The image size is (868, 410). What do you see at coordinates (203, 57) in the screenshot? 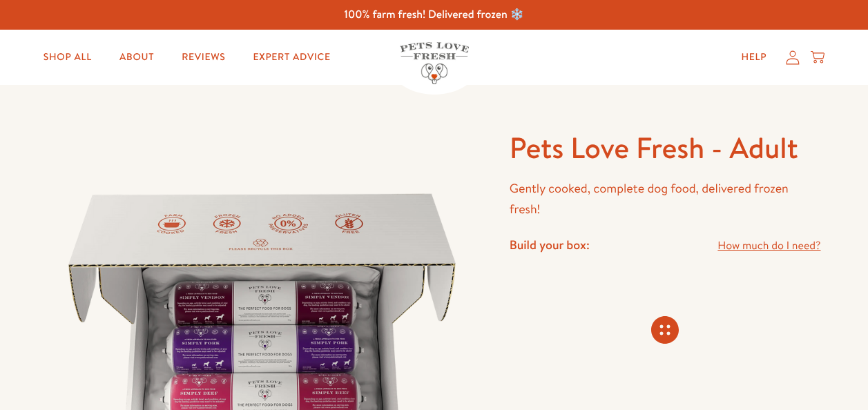
I see `a: Reviews` at bounding box center [203, 57].